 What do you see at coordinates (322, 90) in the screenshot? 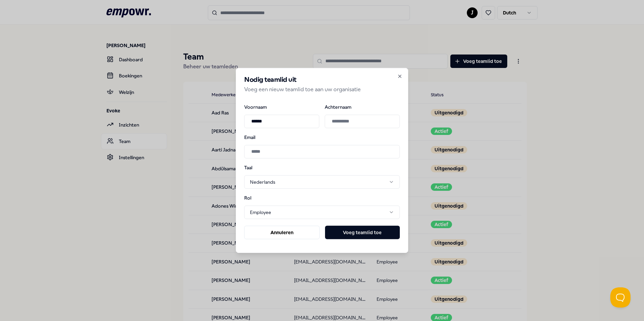
I see `p: Voeg een nieuw teamlid toe aan uw organisatie` at bounding box center [322, 90].